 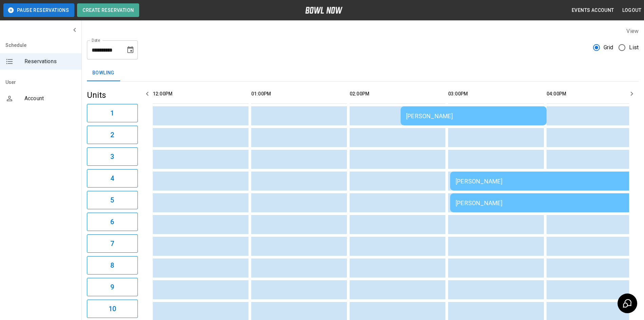 I want to click on img: logo, so click(x=324, y=10).